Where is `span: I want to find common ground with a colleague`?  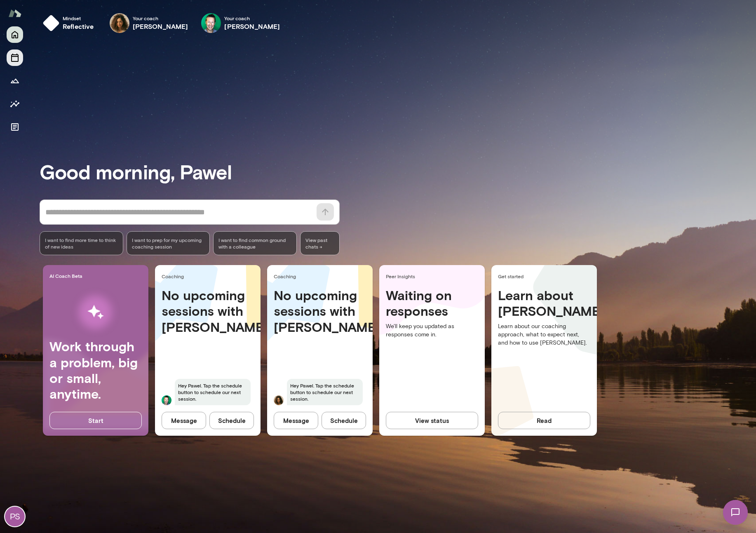 span: I want to find common ground with a colleague is located at coordinates (255, 243).